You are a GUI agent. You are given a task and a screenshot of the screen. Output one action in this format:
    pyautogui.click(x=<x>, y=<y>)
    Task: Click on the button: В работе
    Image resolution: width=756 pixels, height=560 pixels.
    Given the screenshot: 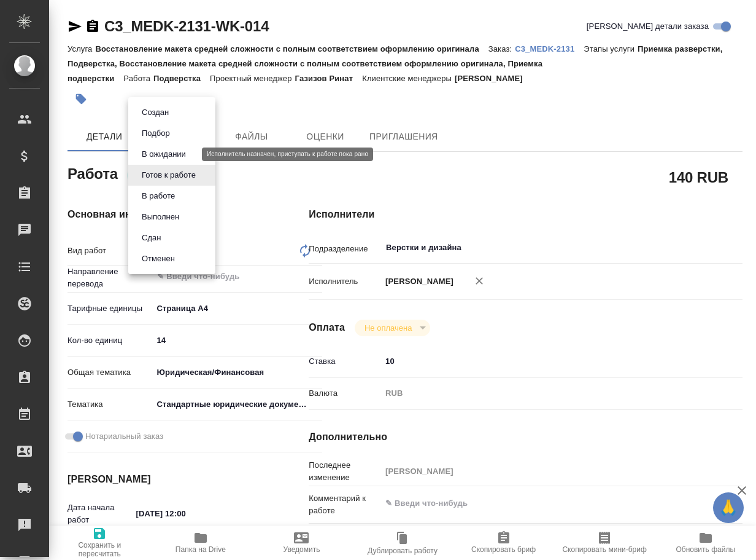 What is the action you would take?
    pyautogui.click(x=159, y=196)
    